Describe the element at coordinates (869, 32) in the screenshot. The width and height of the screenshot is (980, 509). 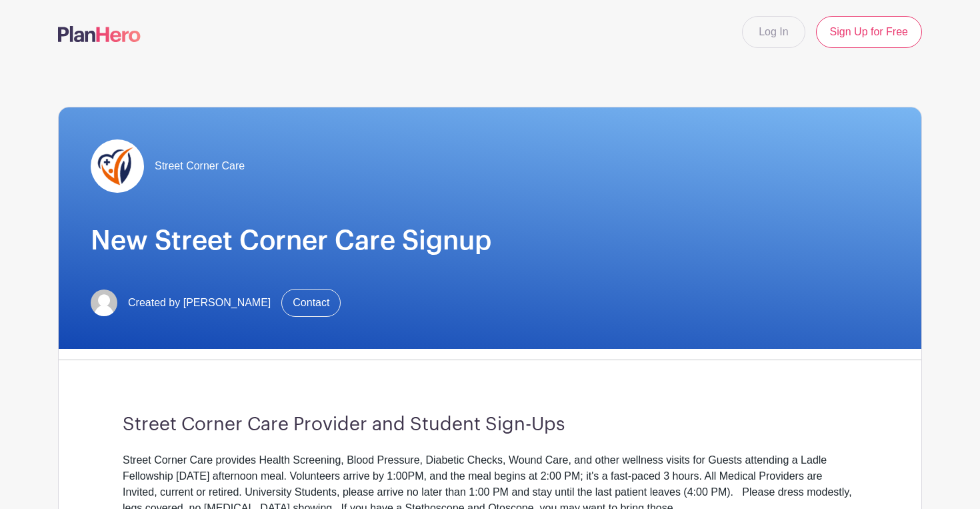
I see `a: Sign Up for Free` at that location.